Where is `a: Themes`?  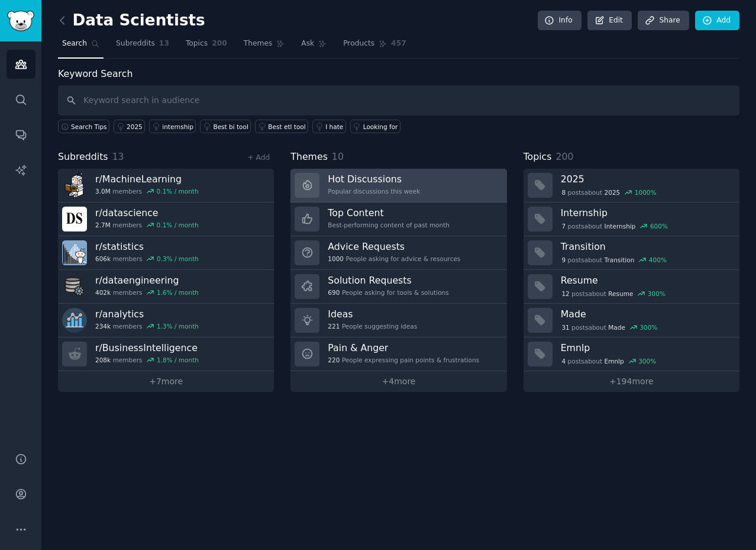 a: Themes is located at coordinates (264, 46).